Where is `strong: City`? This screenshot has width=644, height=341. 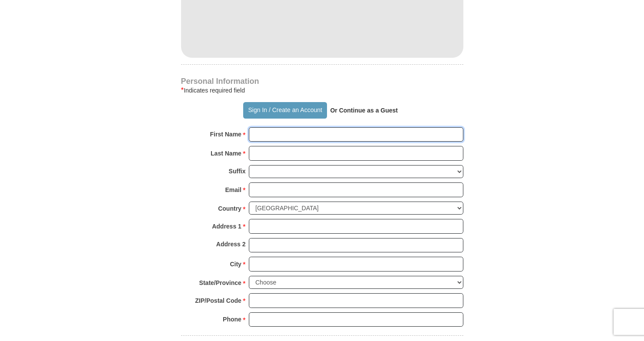 strong: City is located at coordinates (236, 264).